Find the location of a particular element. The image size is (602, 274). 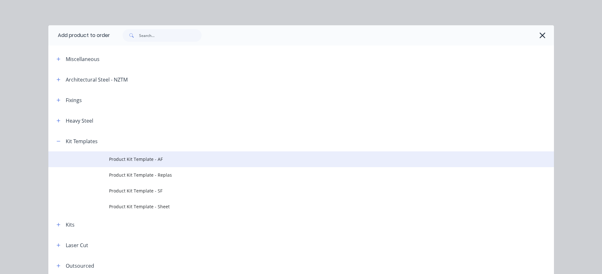

div: Heavy Steel is located at coordinates (79, 121).